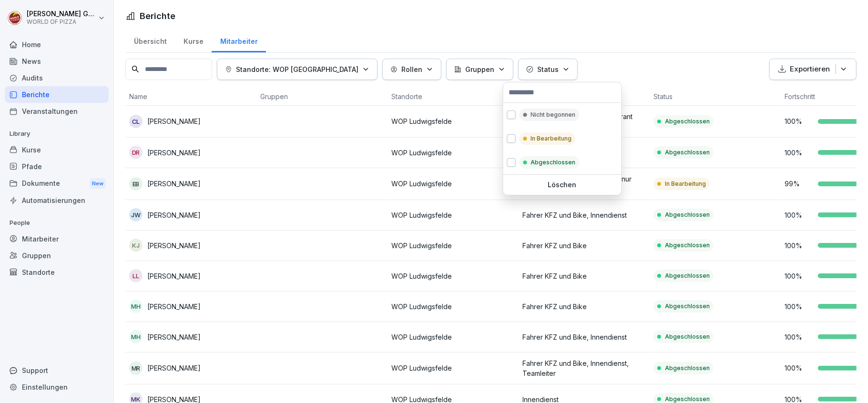  What do you see at coordinates (554, 115) in the screenshot?
I see `p: Nicht begonnen` at bounding box center [554, 115].